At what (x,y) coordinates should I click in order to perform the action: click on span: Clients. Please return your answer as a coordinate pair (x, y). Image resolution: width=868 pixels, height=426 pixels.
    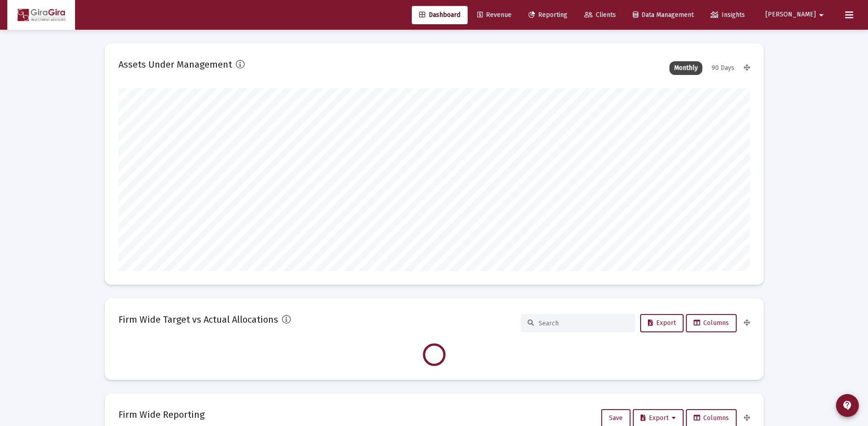
    Looking at the image, I should click on (600, 15).